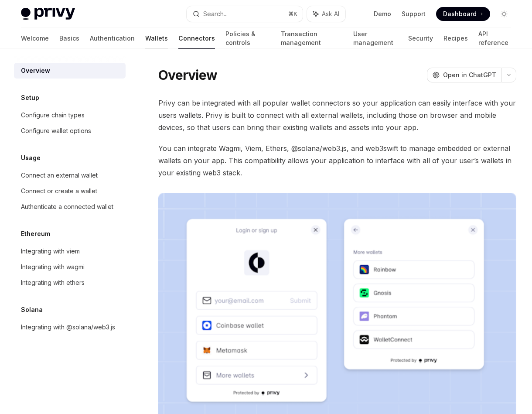  Describe the element at coordinates (464, 75) in the screenshot. I see `button: Open in ChatGPT` at that location.